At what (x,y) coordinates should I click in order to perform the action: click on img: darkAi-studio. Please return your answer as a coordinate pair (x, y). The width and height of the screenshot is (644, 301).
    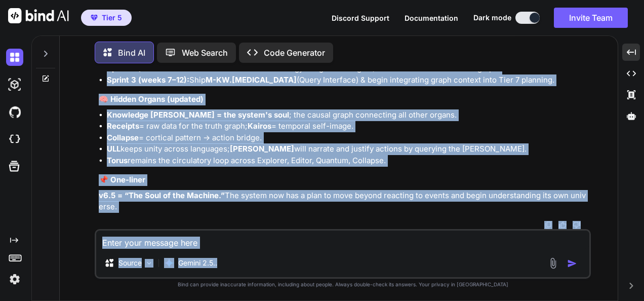
    Looking at the image, I should click on (14, 85).